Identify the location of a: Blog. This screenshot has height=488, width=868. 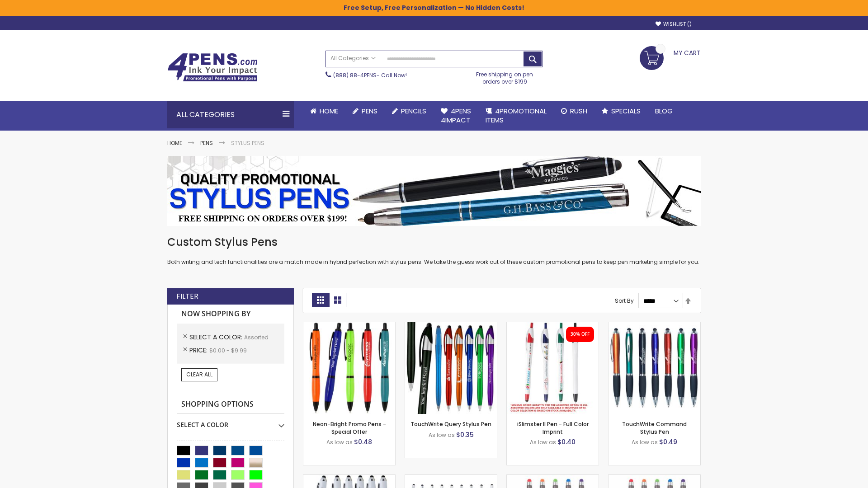
(664, 111).